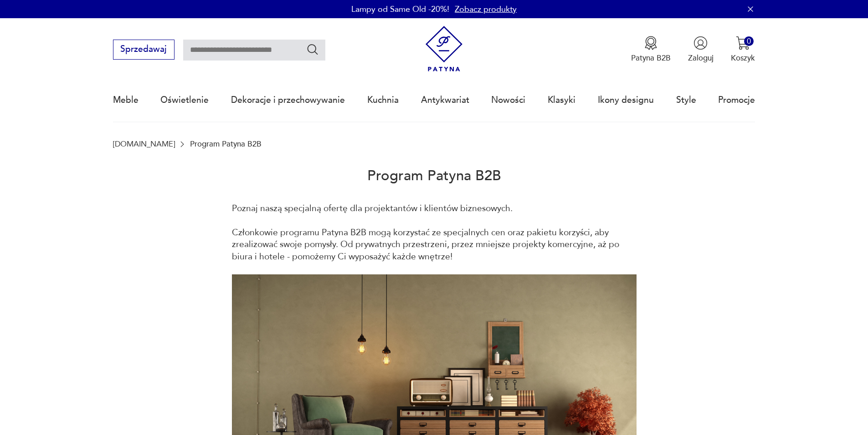 This screenshot has height=435, width=868. Describe the element at coordinates (126, 100) in the screenshot. I see `a: Meble` at that location.